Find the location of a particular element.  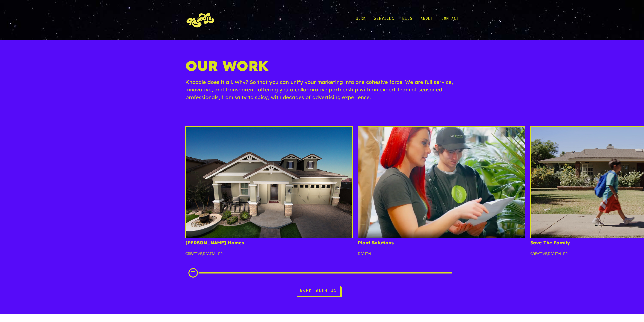

p: Knoodle does it all. Why? So that you can unify your marketing into one cohesive force. We are fu... is located at coordinates (322, 92).